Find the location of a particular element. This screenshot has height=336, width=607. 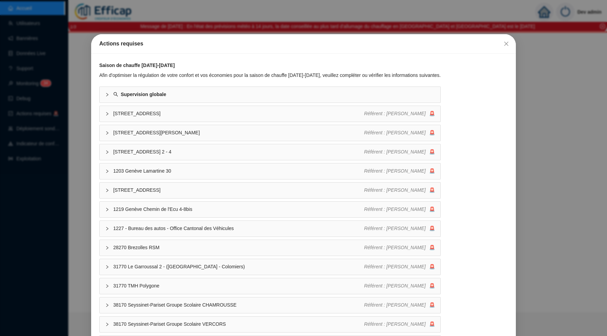

span: 38170 Seyssinet-Pariset Groupe Scolaire VERCORS is located at coordinates (239, 324).